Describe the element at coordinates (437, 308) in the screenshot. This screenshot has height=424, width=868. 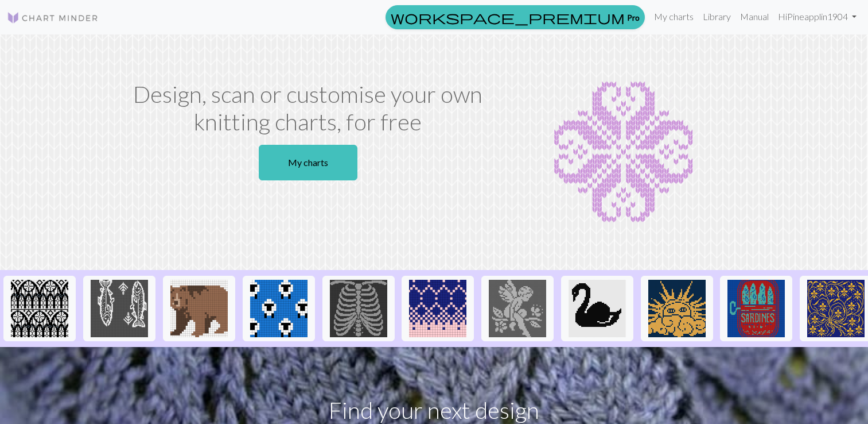
I see `img: Idee` at that location.